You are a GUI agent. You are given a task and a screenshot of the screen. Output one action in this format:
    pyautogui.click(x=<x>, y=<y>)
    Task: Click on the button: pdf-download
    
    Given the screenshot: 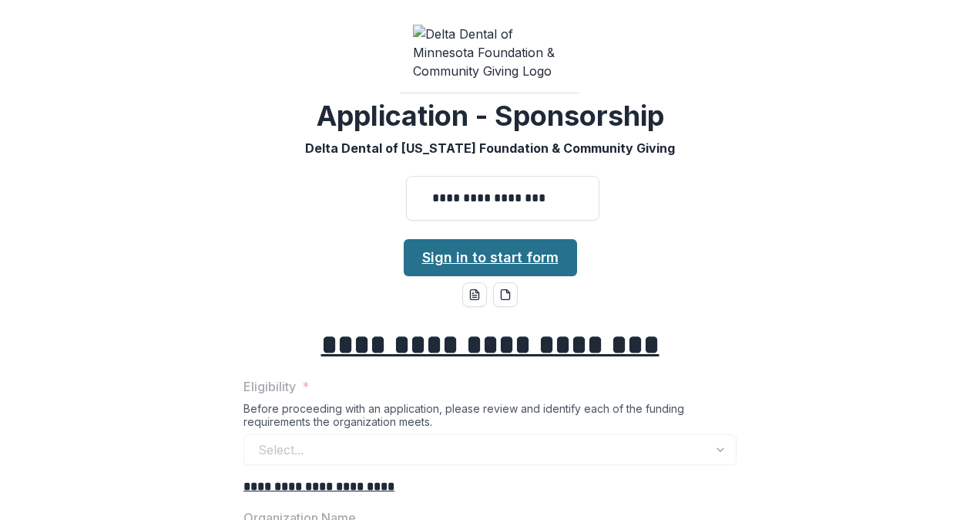 What is the action you would take?
    pyautogui.click(x=506, y=295)
    